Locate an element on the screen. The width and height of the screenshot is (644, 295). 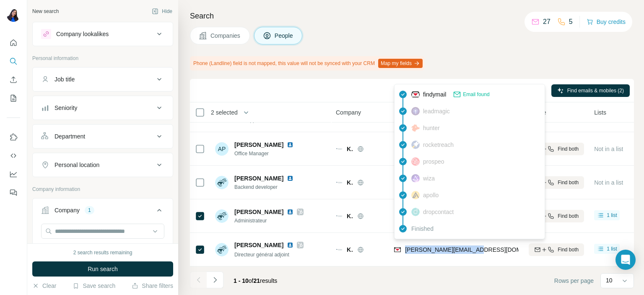
button: Enrich CSV is located at coordinates (14, 80).